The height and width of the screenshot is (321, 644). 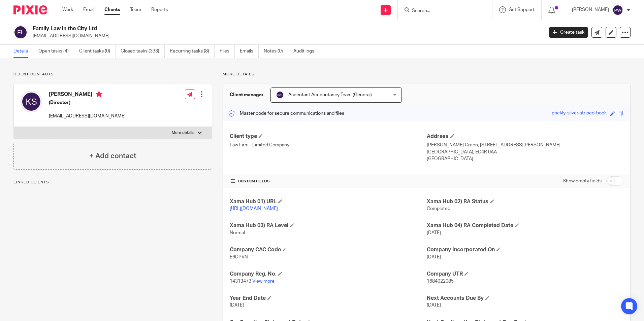 I want to click on div: prickly-silver-striped-book, so click(x=579, y=113).